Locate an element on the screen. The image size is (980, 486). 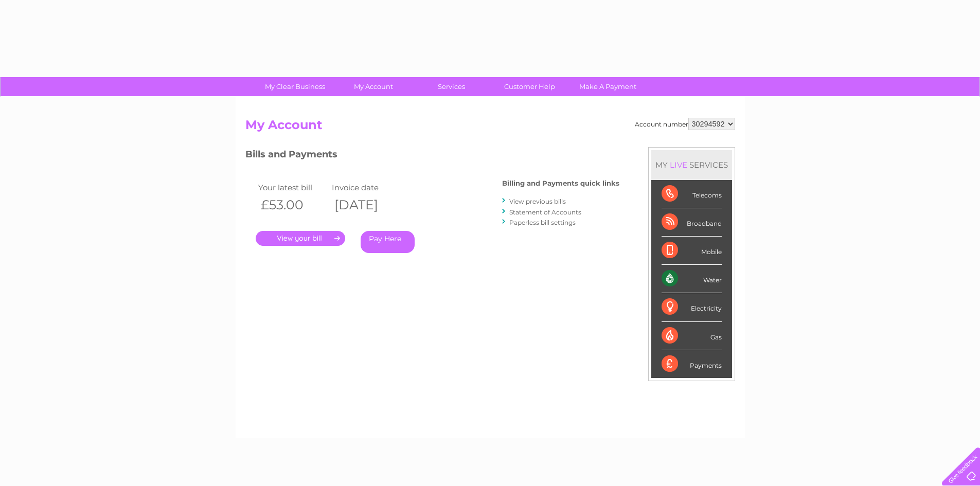
a: Statement of Accounts is located at coordinates (545, 212).